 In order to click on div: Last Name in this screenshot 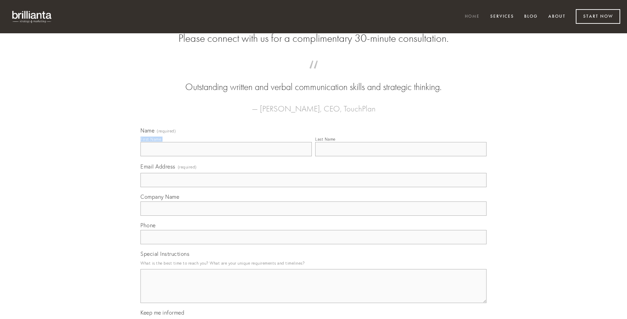, I will do `click(326, 139)`.